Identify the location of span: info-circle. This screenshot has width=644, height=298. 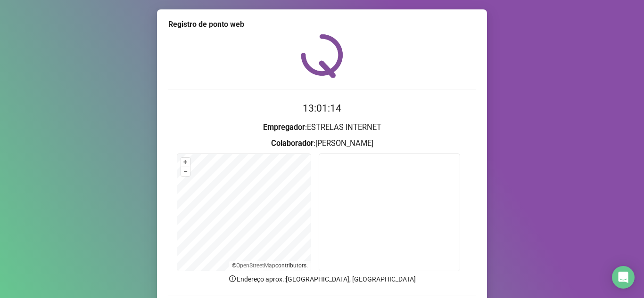
(232, 279).